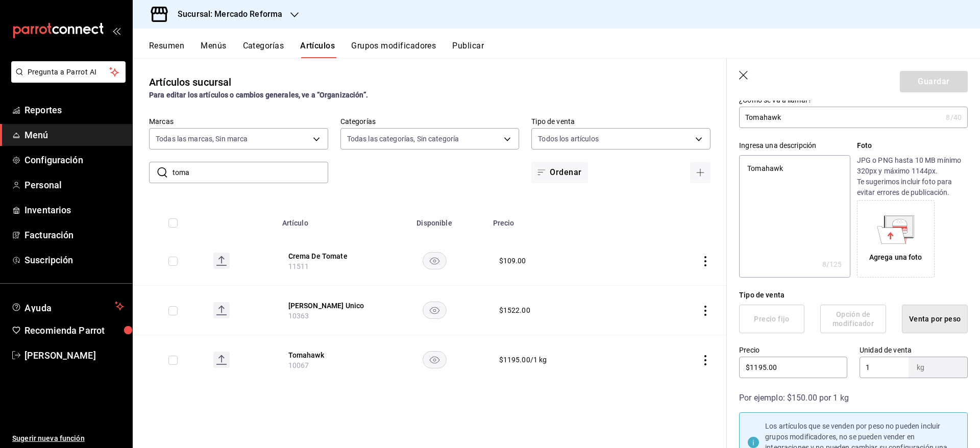 This screenshot has width=980, height=448. What do you see at coordinates (166, 50) in the screenshot?
I see `button: Resumen` at bounding box center [166, 50].